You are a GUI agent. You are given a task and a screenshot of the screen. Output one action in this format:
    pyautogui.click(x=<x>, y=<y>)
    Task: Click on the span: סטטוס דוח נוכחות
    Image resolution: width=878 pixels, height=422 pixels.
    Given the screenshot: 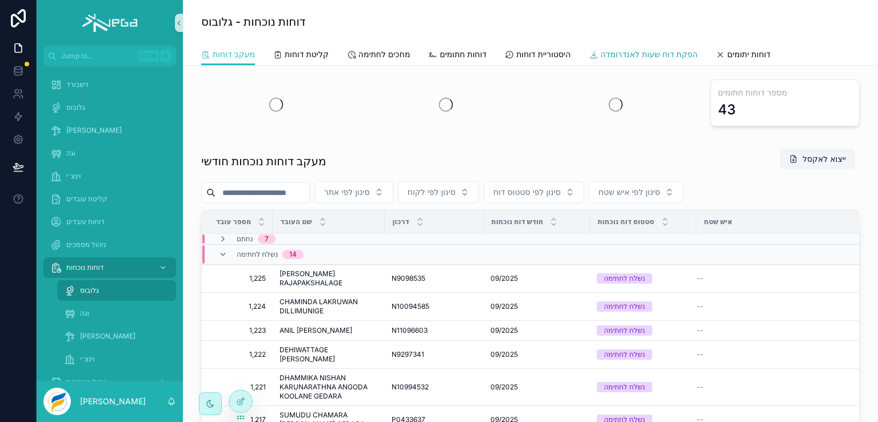 What is the action you would take?
    pyautogui.click(x=625, y=222)
    